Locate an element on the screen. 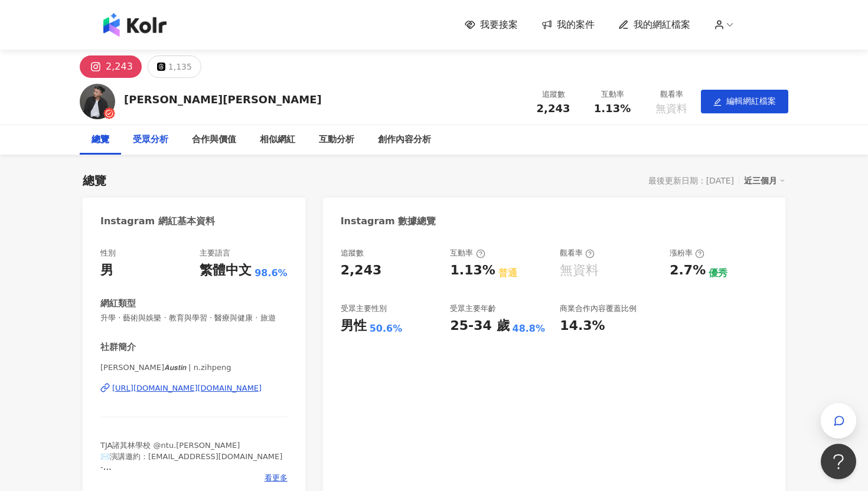 This screenshot has height=491, width=868. div: 漲粉率 is located at coordinates (687, 253).